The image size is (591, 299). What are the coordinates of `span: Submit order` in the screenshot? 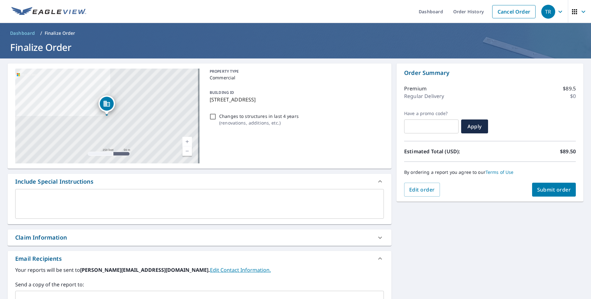 It's located at (554, 190).